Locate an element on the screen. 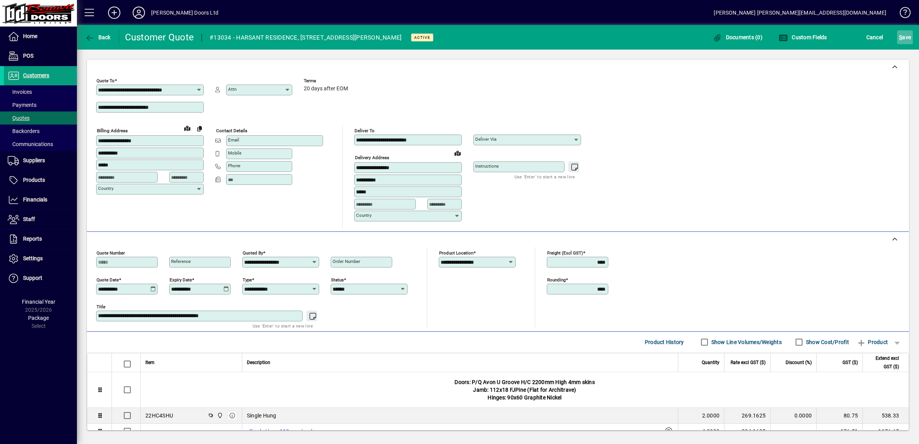 This screenshot has height=444, width=919. span: Suppliers is located at coordinates (34, 160).